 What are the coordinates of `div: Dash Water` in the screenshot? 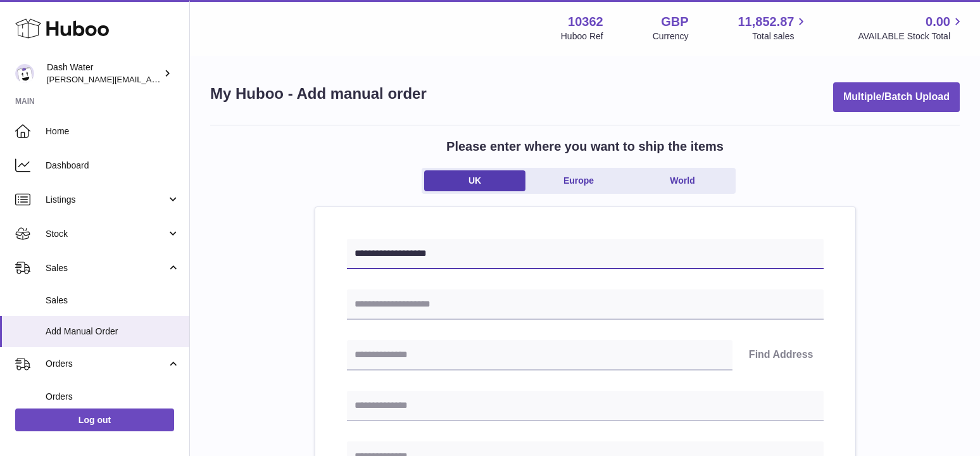 It's located at (103, 73).